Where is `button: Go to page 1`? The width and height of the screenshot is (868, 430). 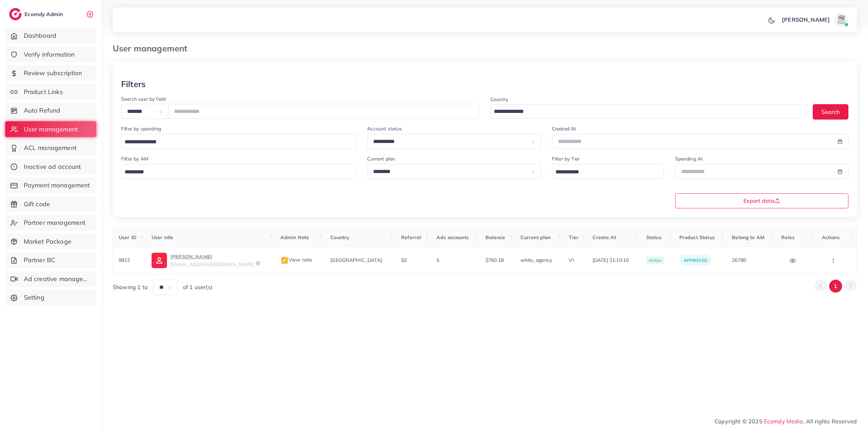 button: Go to page 1 is located at coordinates (835, 286).